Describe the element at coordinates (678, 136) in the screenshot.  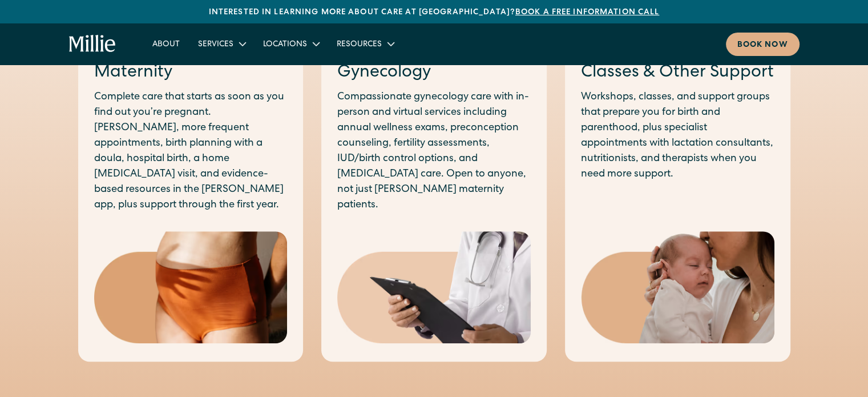
I see `p: Workshops, classes, and support groups that prepare you for birth and parenthood, plus specialist...` at that location.